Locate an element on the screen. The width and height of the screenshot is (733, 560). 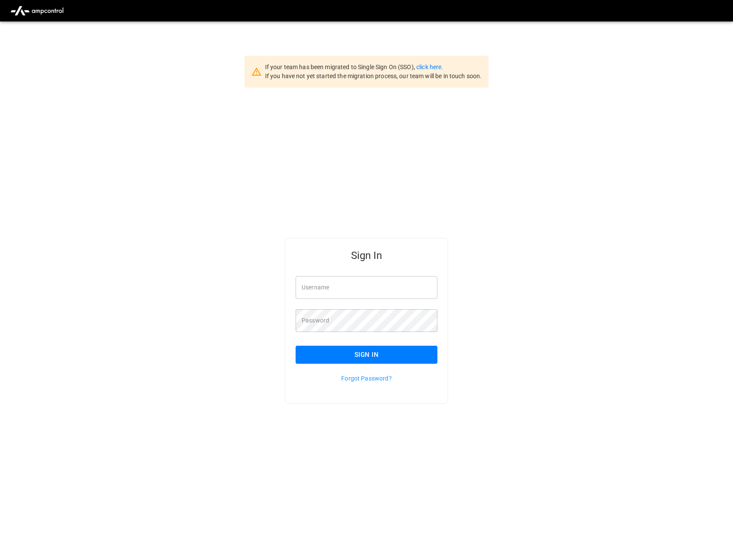
img: ampcontrol.io logo is located at coordinates (37, 11).